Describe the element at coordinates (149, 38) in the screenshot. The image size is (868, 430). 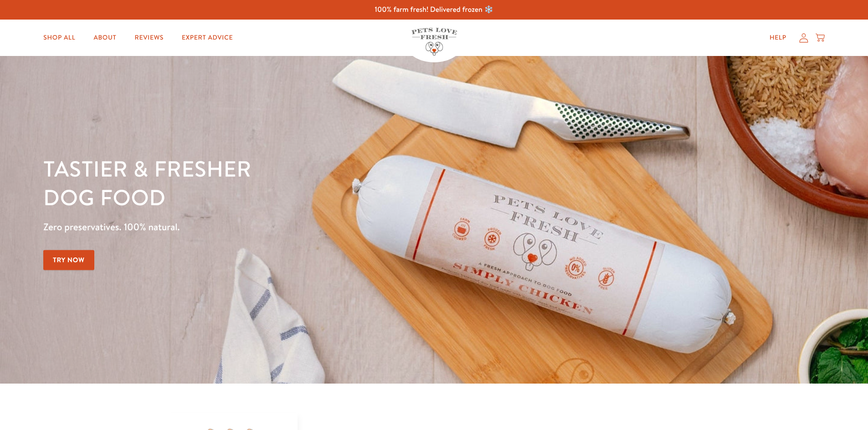
I see `a: Reviews` at that location.